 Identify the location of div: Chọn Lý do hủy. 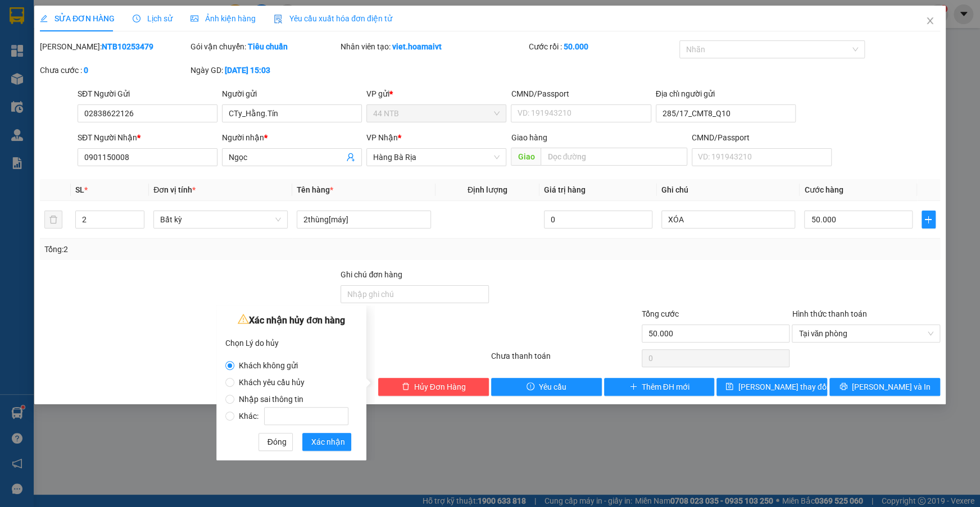
(291, 343).